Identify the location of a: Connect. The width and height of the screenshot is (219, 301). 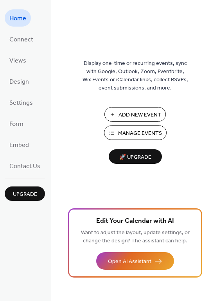
(21, 39).